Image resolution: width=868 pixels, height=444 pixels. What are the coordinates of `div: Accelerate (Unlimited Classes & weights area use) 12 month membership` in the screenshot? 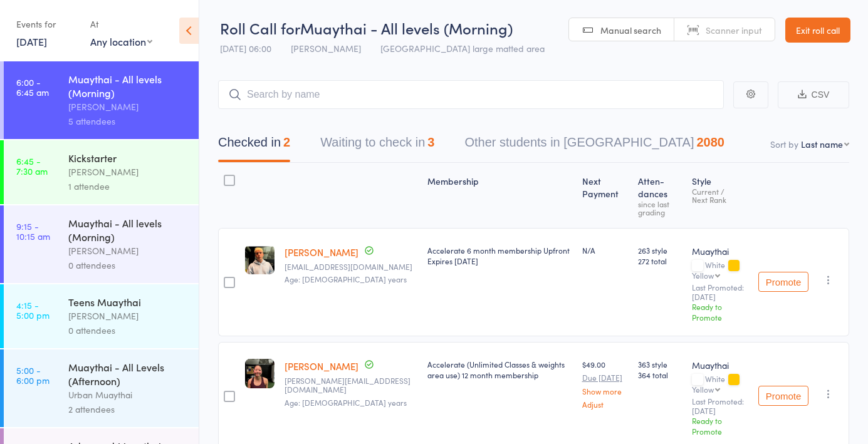 It's located at (499, 369).